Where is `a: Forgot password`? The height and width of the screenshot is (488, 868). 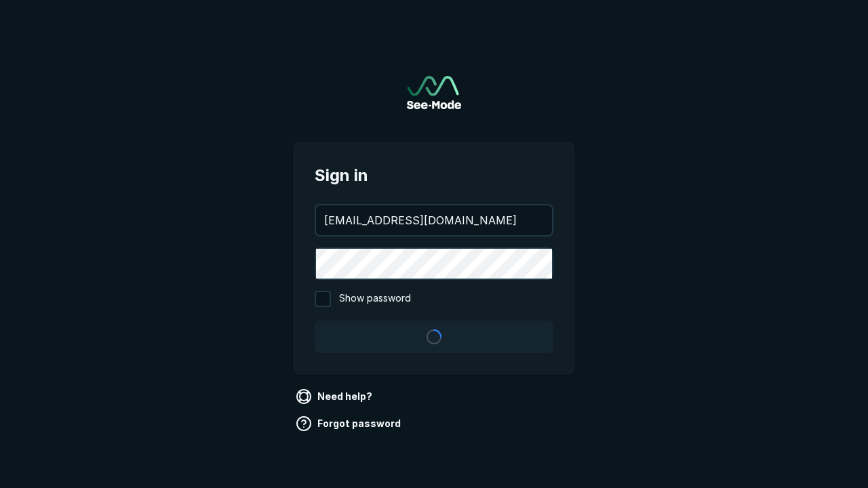 a: Forgot password is located at coordinates (349, 424).